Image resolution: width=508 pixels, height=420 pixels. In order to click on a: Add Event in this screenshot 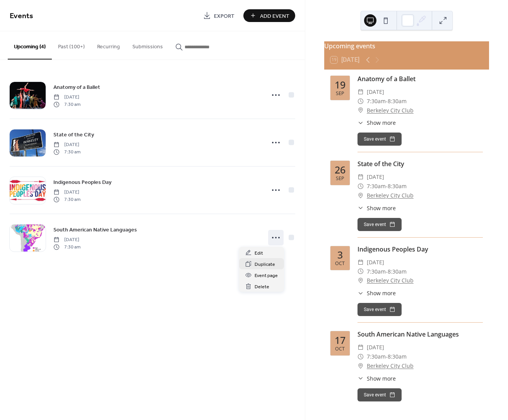, I will do `click(270, 16)`.